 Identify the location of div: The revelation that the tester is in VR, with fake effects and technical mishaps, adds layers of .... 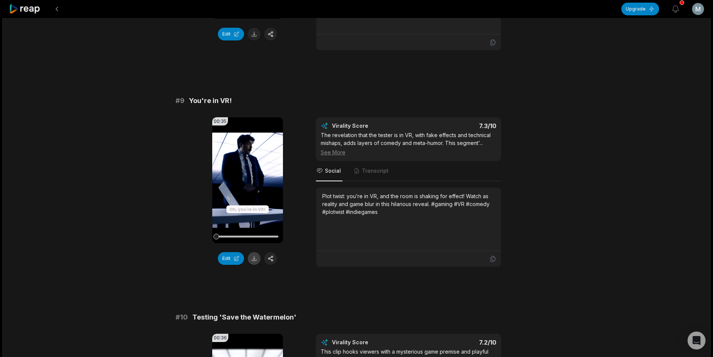
(408, 143).